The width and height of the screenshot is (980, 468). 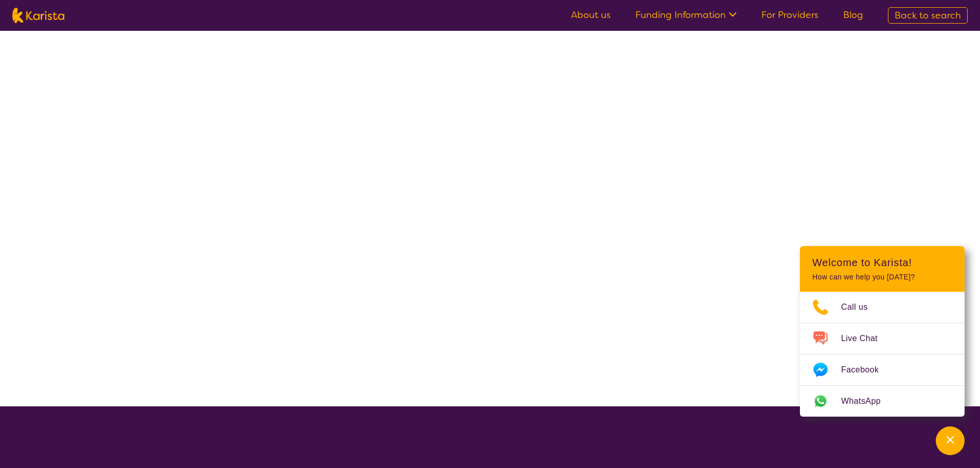 What do you see at coordinates (882, 263) in the screenshot?
I see `h2: Welcome to Karista!` at bounding box center [882, 263].